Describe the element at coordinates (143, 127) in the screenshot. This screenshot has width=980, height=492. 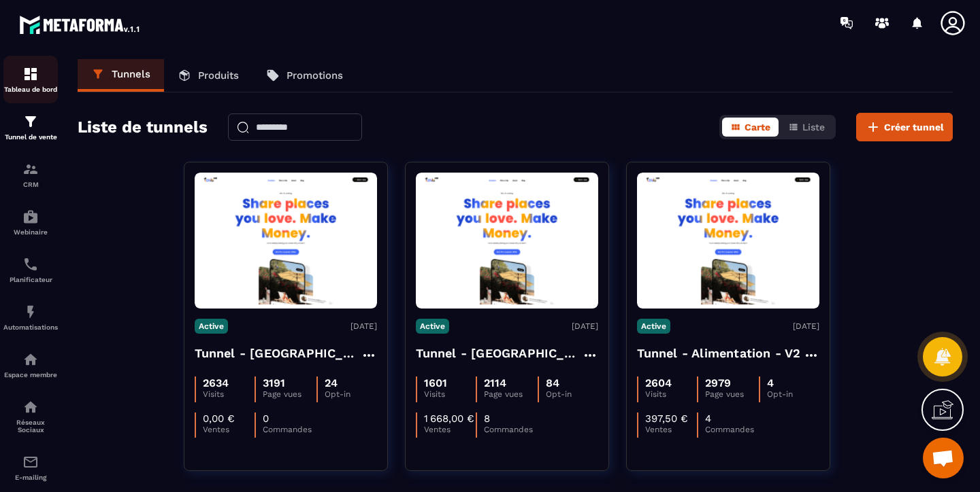
I see `h2: Liste de tunnels` at that location.